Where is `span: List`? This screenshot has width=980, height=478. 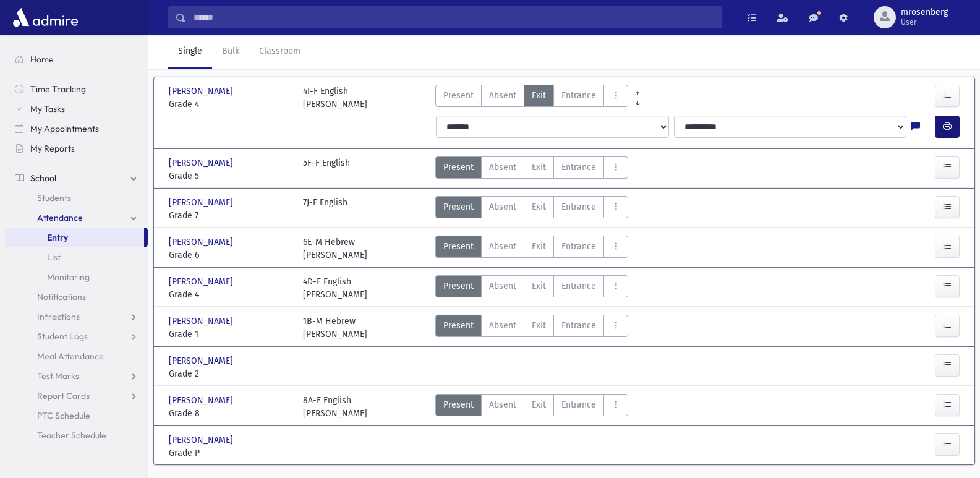 span: List is located at coordinates (53, 257).